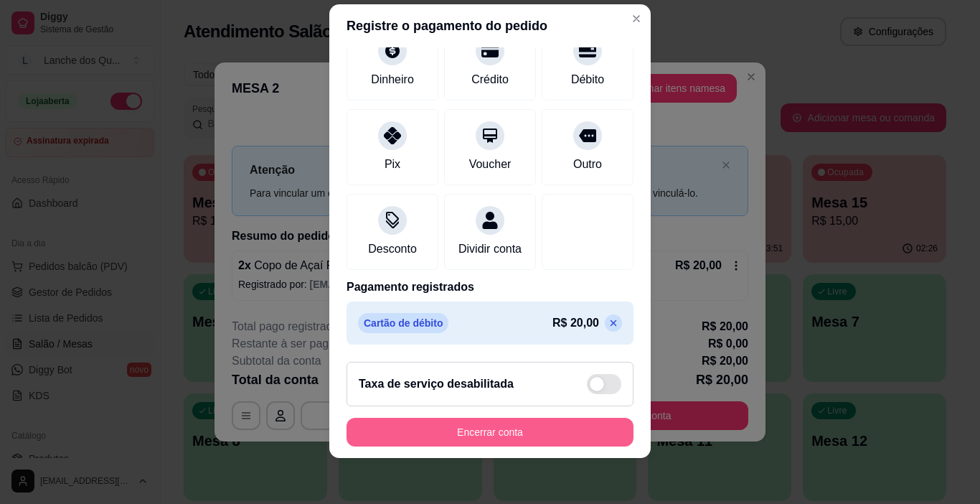 The height and width of the screenshot is (504, 980). I want to click on div: Desconto, so click(393, 249).